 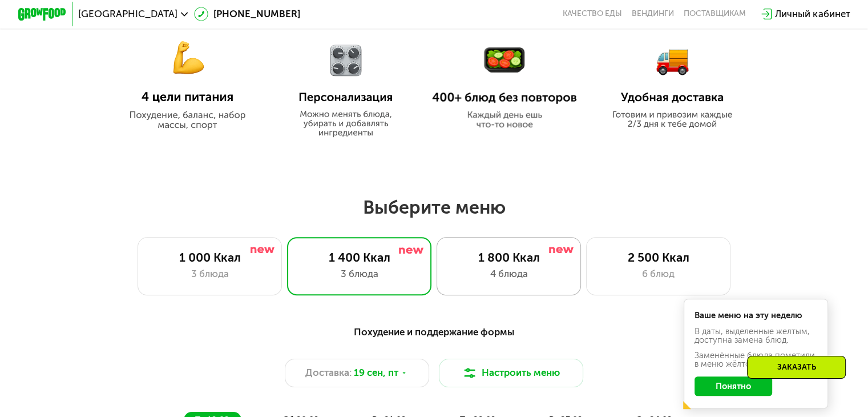 I want to click on div: 1 400 Ккал, so click(x=359, y=257).